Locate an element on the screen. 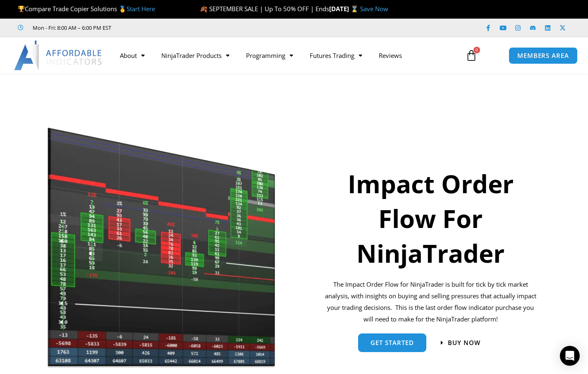 Image resolution: width=588 pixels, height=374 pixels. a: Futures Trading is located at coordinates (336, 55).